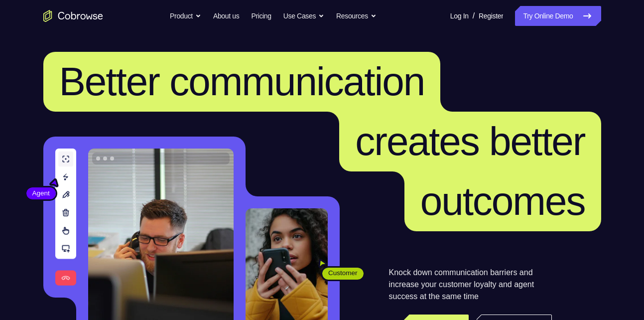 This screenshot has height=320, width=644. What do you see at coordinates (261, 16) in the screenshot?
I see `a: Pricing` at bounding box center [261, 16].